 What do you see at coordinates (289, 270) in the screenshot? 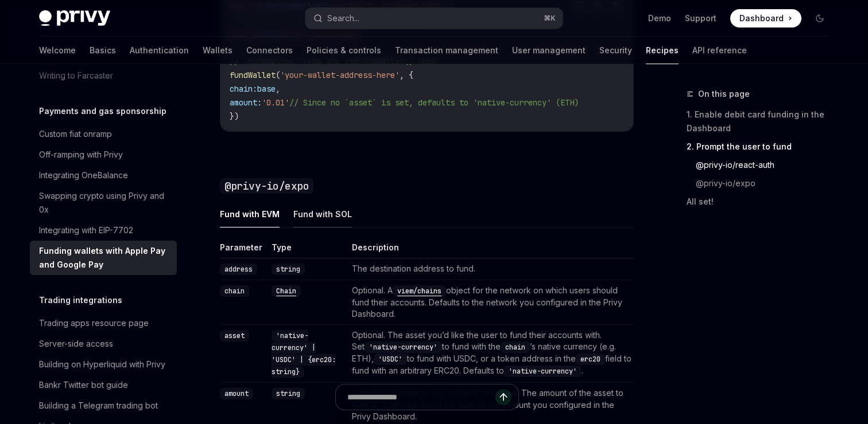
I see `code: string` at bounding box center [289, 270].